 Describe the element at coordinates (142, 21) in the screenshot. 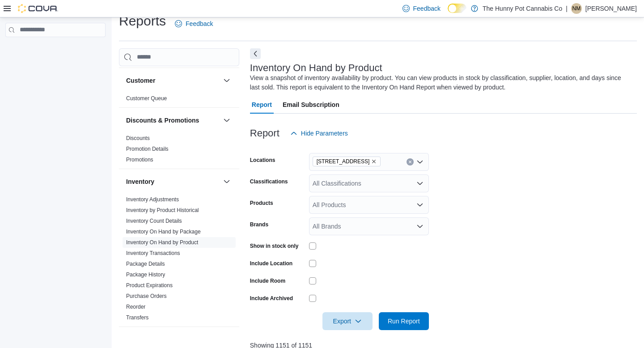

I see `h1: Reports` at that location.